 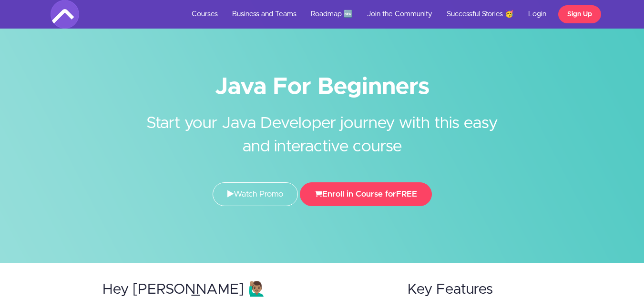 What do you see at coordinates (406, 193) in the screenshot?
I see `span: FREE` at bounding box center [406, 193].